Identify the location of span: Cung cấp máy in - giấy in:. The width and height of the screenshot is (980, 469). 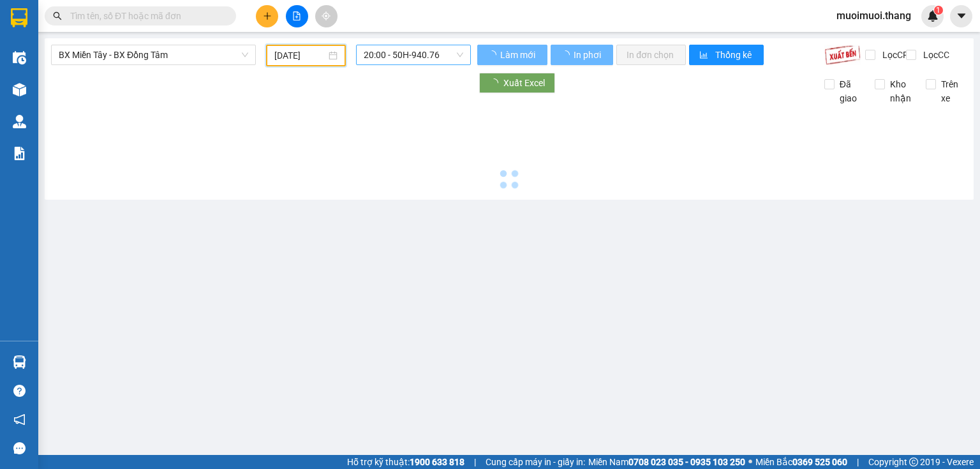
(536, 462).